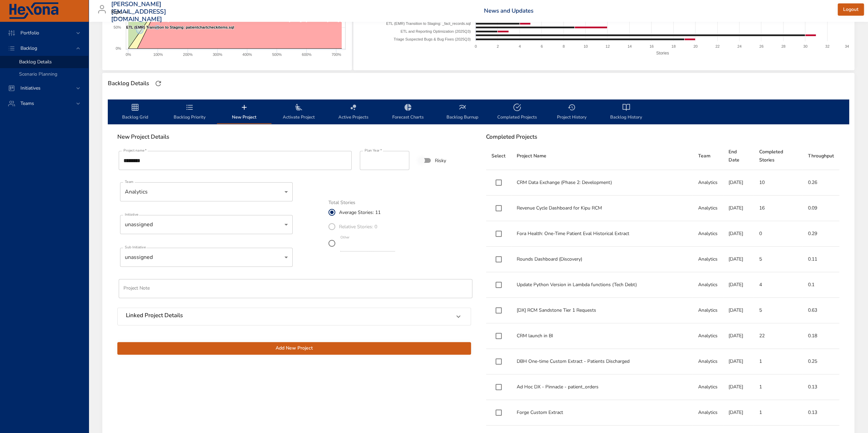  I want to click on img: Hexona, so click(34, 11).